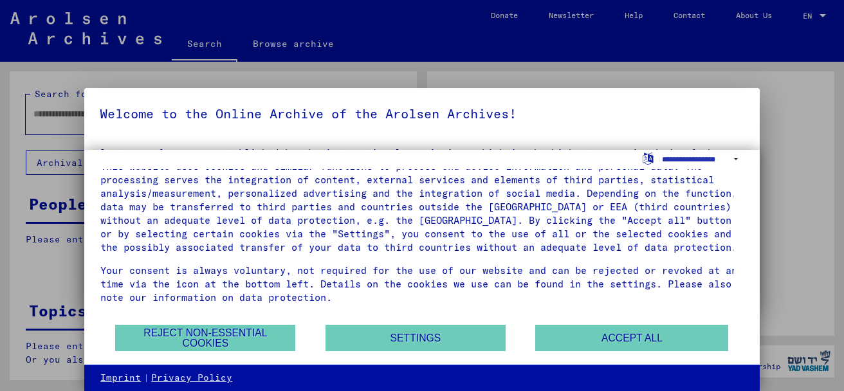  I want to click on a: terms of use, so click(152, 152).